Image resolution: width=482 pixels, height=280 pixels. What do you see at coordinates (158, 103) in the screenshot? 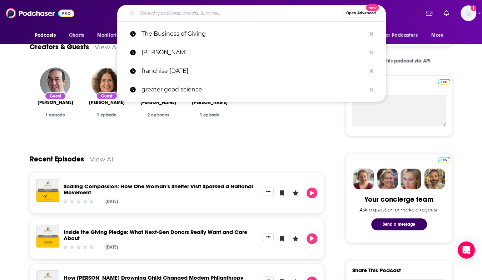
I see `a: Rohan Pavuluri` at bounding box center [158, 103].